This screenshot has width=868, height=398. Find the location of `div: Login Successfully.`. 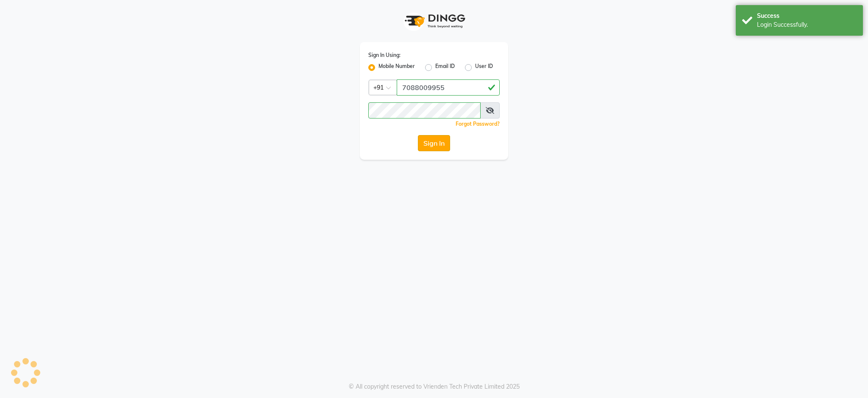

div: Login Successfully. is located at coordinates (807, 25).